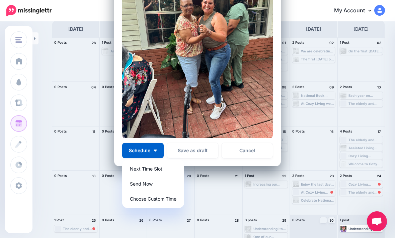 The height and width of the screenshot is (238, 395). Describe the element at coordinates (143, 151) in the screenshot. I see `button: Schedule` at that location.